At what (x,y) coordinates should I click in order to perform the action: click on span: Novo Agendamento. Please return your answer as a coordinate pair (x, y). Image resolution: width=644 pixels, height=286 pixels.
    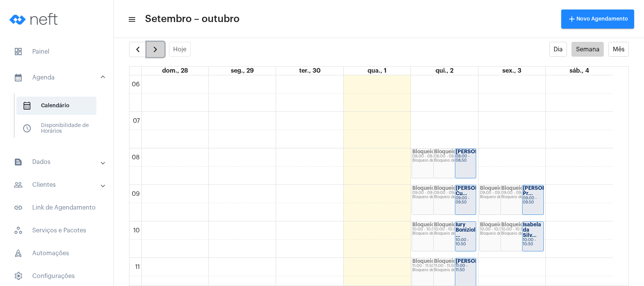
    Looking at the image, I should click on (598, 19).